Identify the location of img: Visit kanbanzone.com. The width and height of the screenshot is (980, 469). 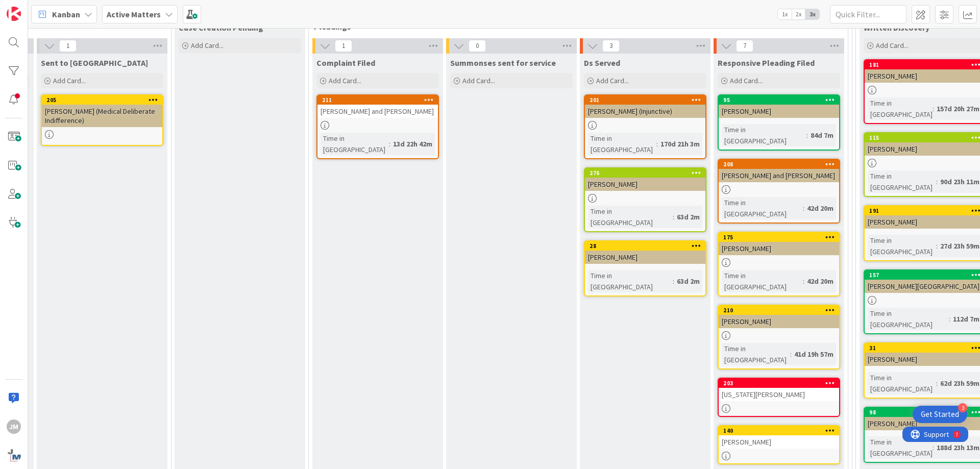
(14, 14).